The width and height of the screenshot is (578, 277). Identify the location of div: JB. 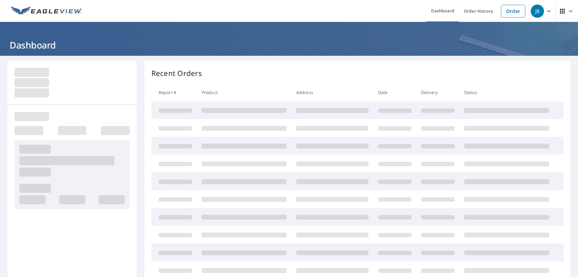
(537, 11).